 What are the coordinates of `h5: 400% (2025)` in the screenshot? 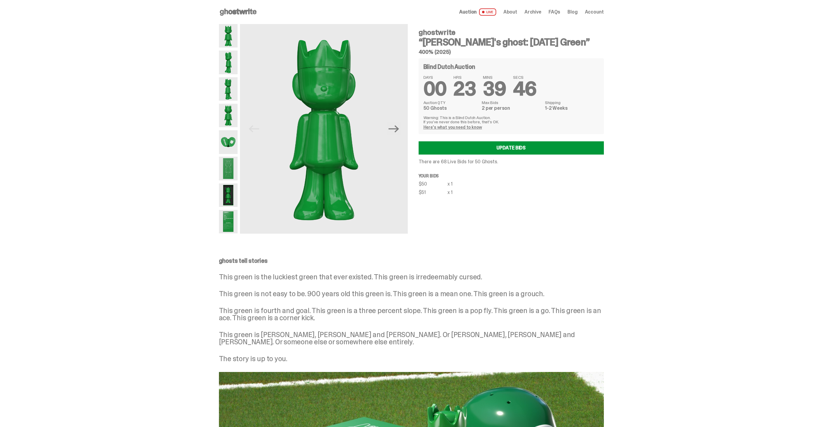 It's located at (511, 52).